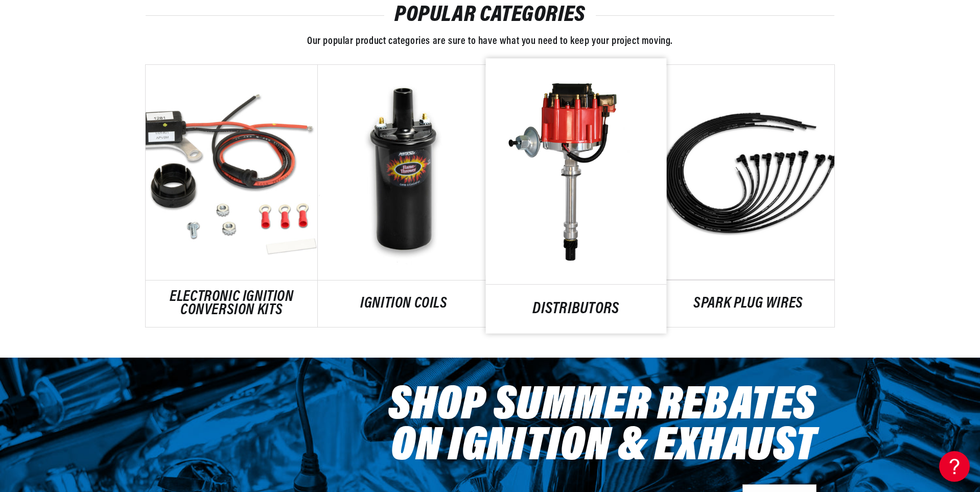 The width and height of the screenshot is (980, 492). What do you see at coordinates (232, 303) in the screenshot?
I see `a: ELECTRONIC IGNITION CONVERSION KITS` at bounding box center [232, 303].